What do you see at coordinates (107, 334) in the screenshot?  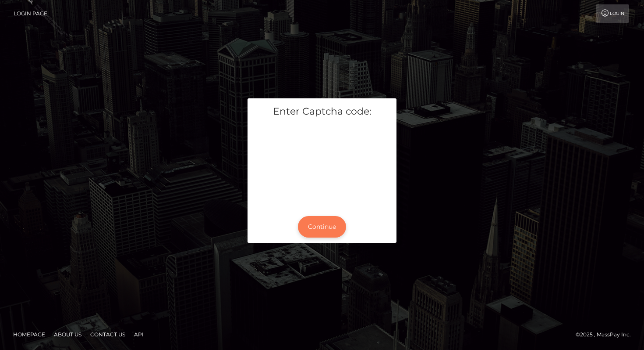 I see `a: Contact Us` at bounding box center [107, 334].